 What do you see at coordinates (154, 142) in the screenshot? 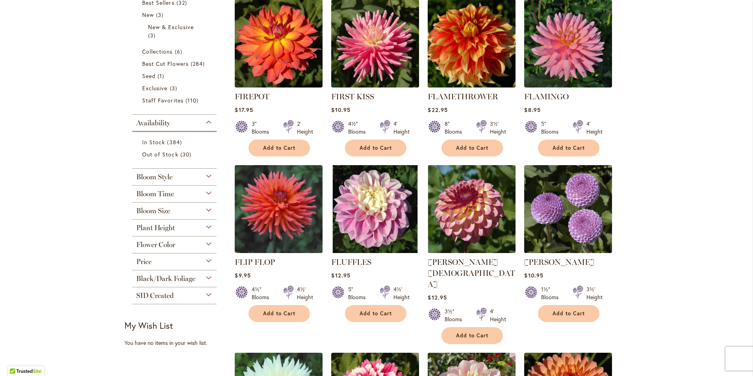
I see `span: In Stock` at bounding box center [154, 142].